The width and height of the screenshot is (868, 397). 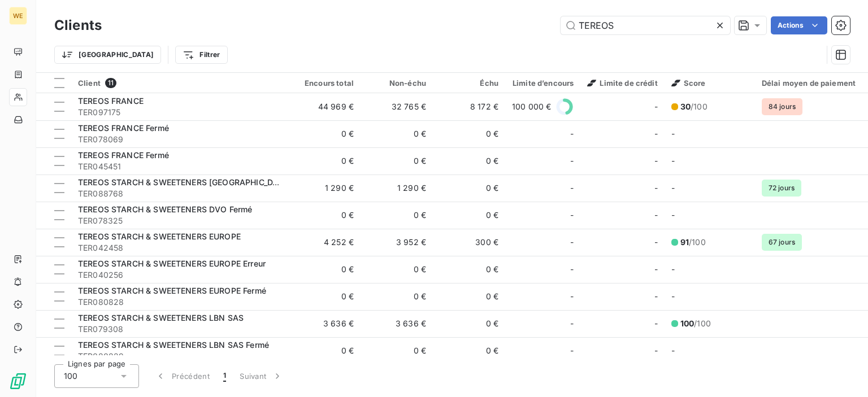 I want to click on span: TEREOS STARCH & SWEETENERS EUROPE, so click(x=159, y=236).